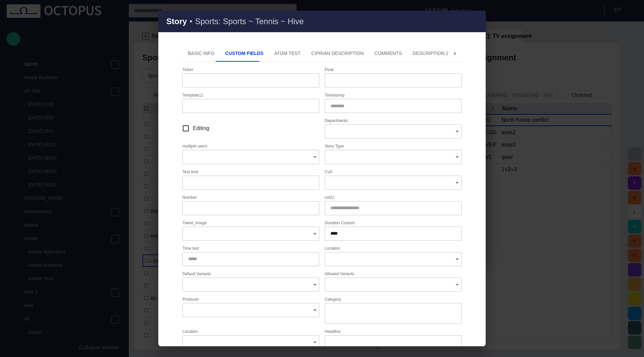 This screenshot has width=644, height=357. I want to click on label: Tweet_Image, so click(195, 223).